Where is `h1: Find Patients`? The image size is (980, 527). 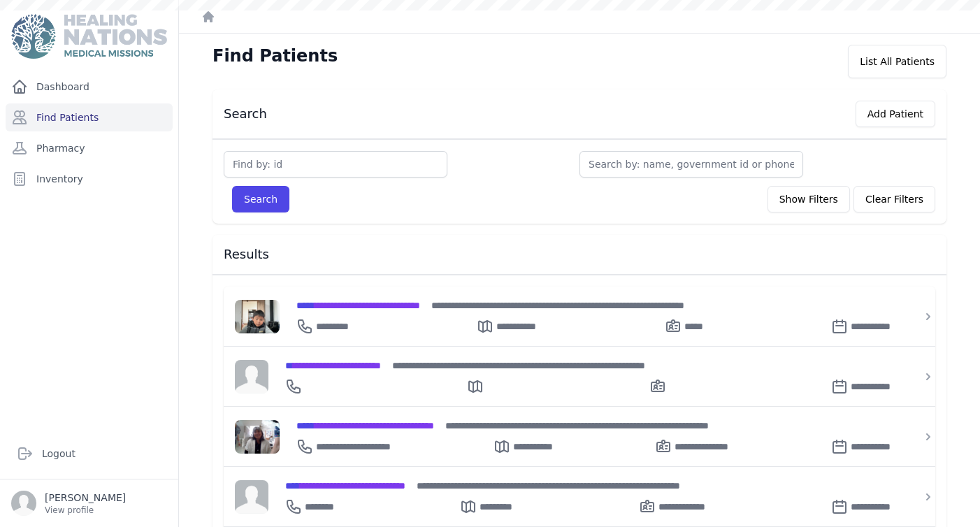
h1: Find Patients is located at coordinates (275, 56).